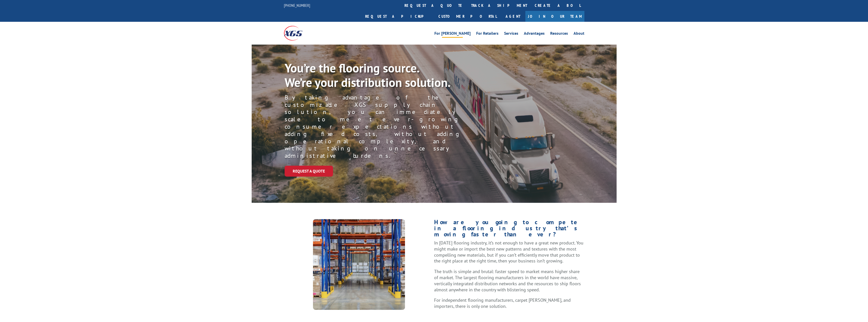 The height and width of the screenshot is (322, 868). What do you see at coordinates (534, 34) in the screenshot?
I see `a: Advantages` at bounding box center [534, 34].